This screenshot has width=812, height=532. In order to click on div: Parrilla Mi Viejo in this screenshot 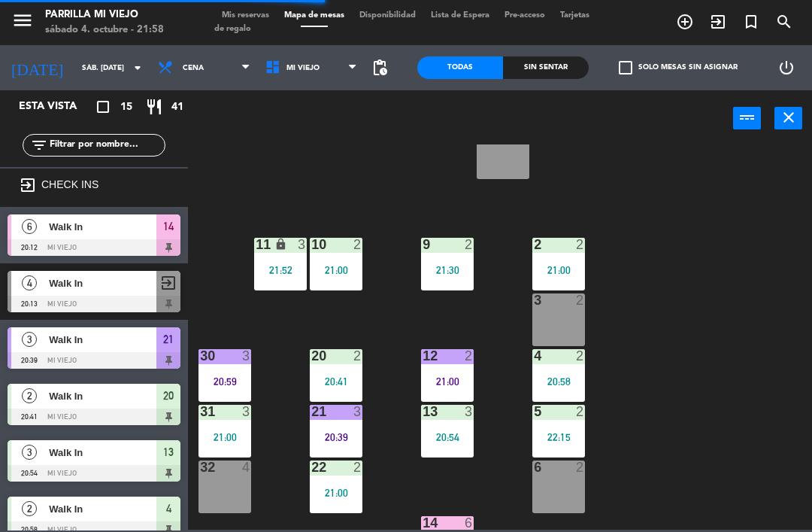, I will do `click(104, 15)`.